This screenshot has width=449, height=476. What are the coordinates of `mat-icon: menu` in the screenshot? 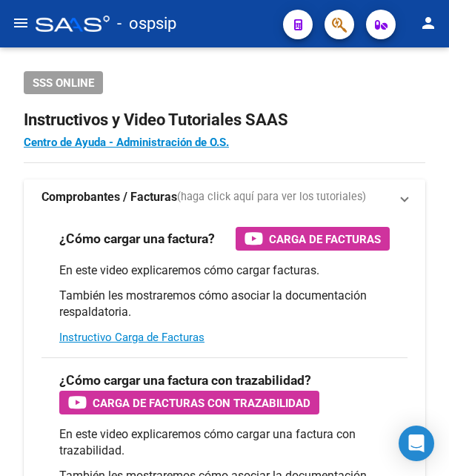 It's located at (21, 23).